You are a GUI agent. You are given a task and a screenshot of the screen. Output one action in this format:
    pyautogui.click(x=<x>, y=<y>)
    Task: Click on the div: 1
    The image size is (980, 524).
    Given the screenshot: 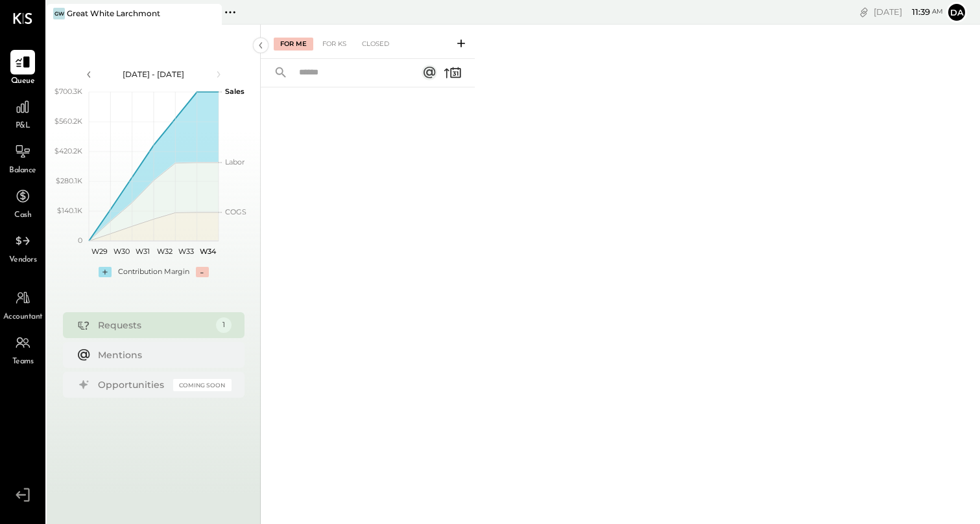 What is the action you would take?
    pyautogui.click(x=224, y=325)
    